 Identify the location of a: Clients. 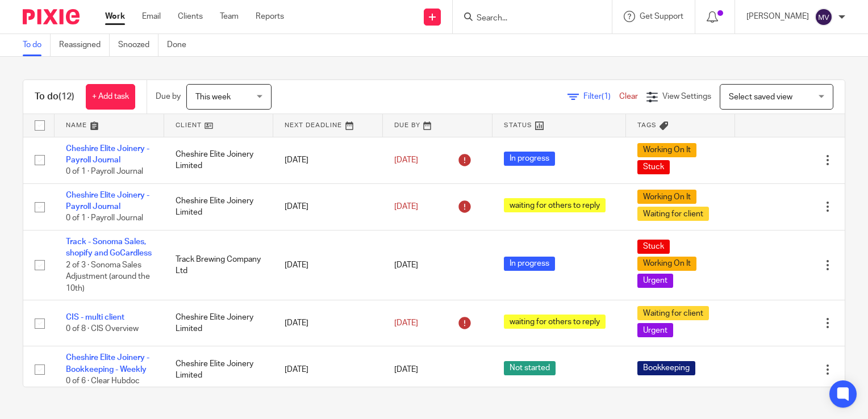
(190, 16).